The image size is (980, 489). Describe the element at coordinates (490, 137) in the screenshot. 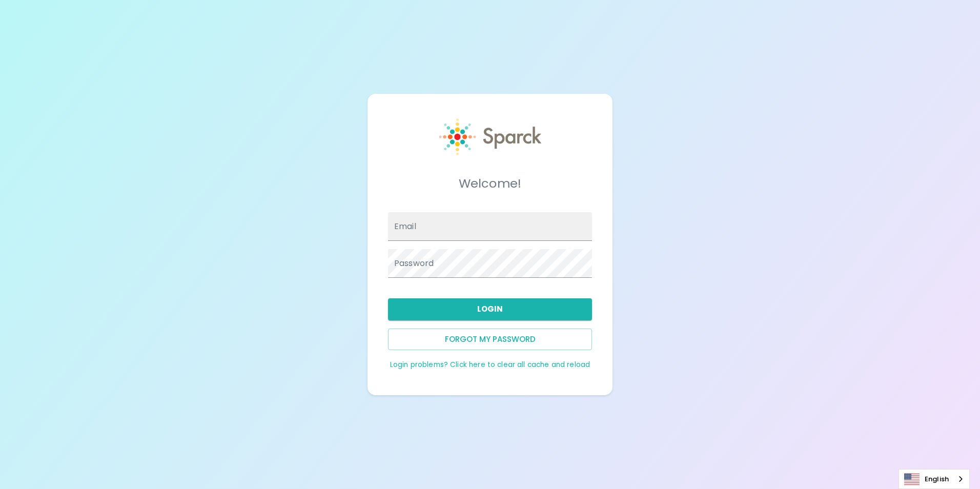

I see `img: Sparck logo` at that location.